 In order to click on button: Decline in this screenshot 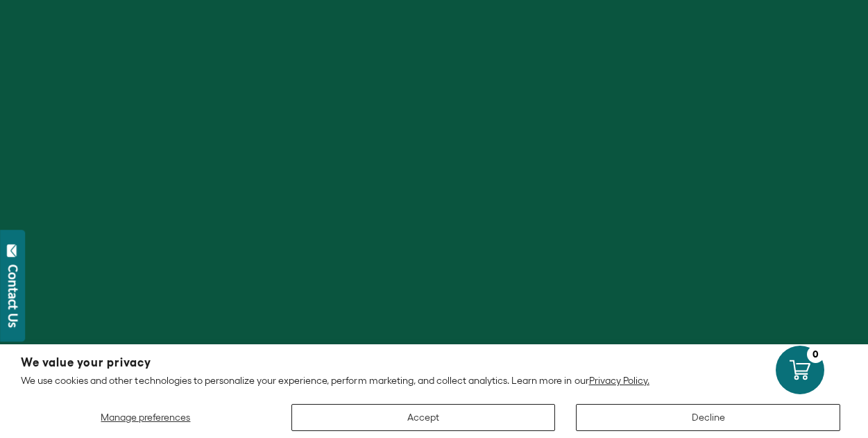, I will do `click(708, 418)`.